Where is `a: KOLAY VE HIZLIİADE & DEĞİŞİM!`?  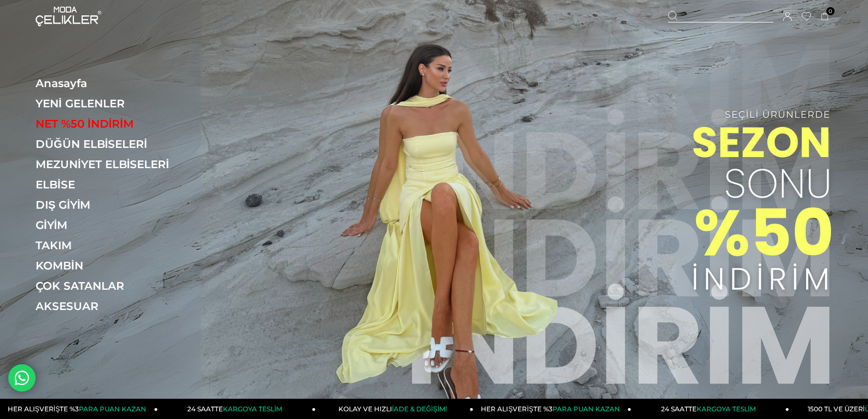
a: KOLAY VE HIZLIİADE & DEĞİŞİM! is located at coordinates (395, 409).